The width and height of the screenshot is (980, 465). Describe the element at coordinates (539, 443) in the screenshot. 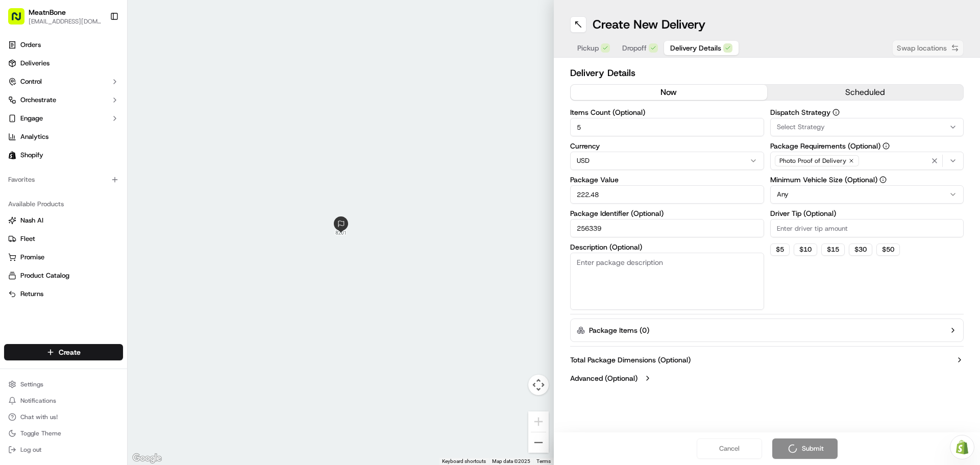

I see `button: Zoom out` at that location.